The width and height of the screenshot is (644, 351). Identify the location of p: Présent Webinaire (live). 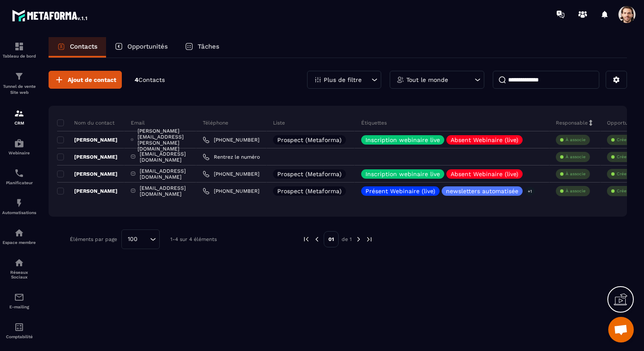
(400, 191).